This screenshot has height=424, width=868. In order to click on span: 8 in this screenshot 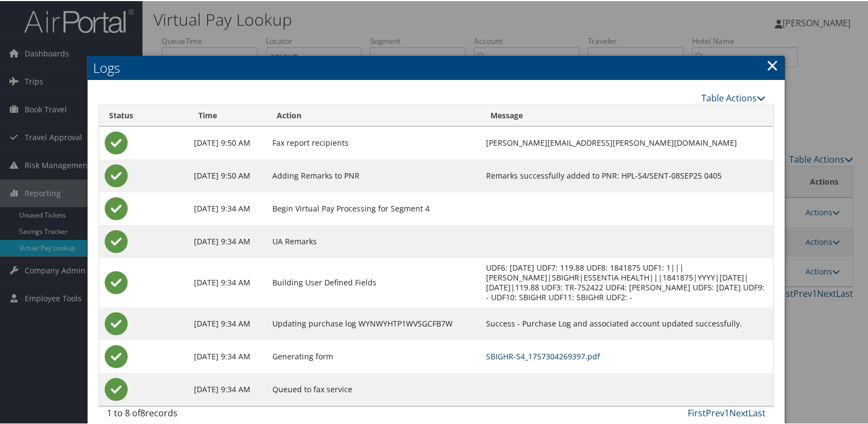, I will do `click(143, 412)`.